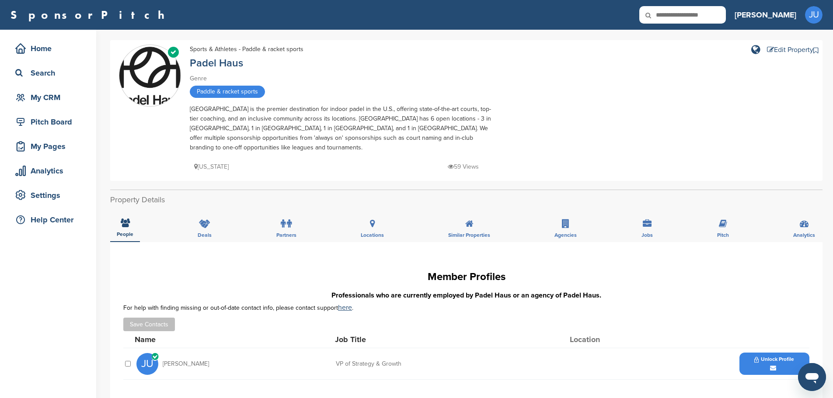 Image resolution: width=833 pixels, height=398 pixels. What do you see at coordinates (647, 235) in the screenshot?
I see `span: Jobs` at bounding box center [647, 235].